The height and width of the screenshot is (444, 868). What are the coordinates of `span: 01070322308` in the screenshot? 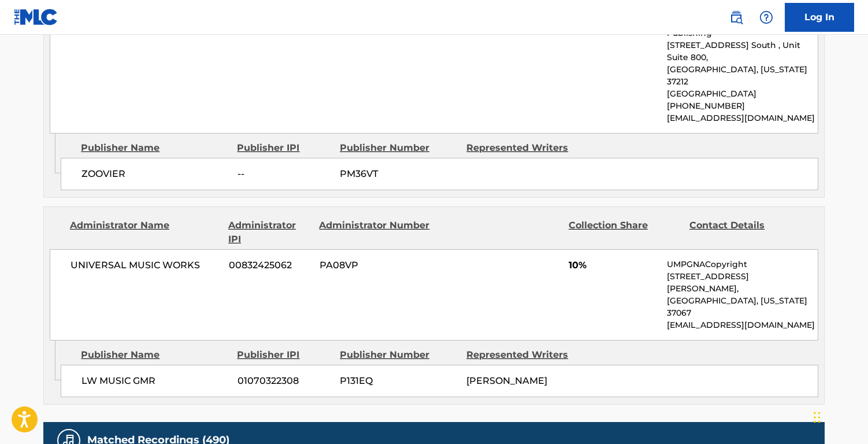 It's located at (284, 381).